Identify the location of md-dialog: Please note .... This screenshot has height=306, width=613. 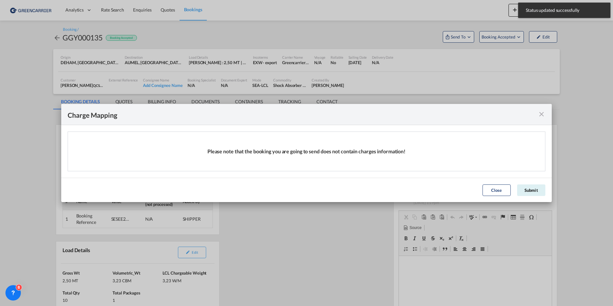
(306, 153).